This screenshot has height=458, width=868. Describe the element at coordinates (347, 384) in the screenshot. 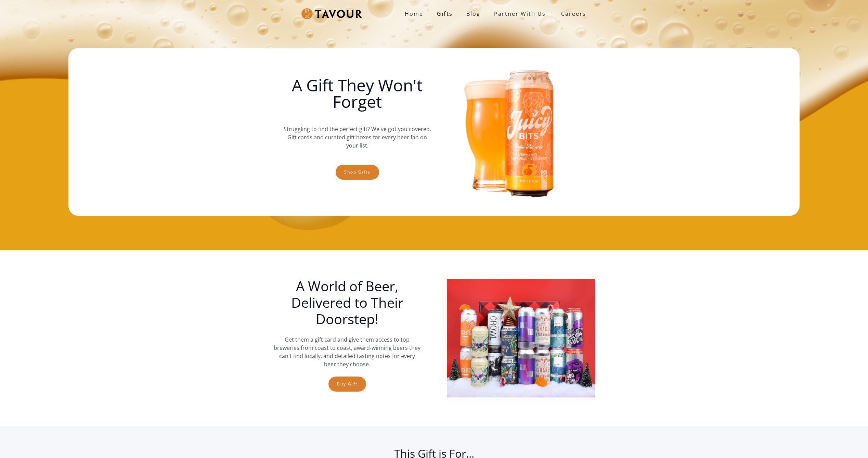

I see `a: Buy Gift` at that location.